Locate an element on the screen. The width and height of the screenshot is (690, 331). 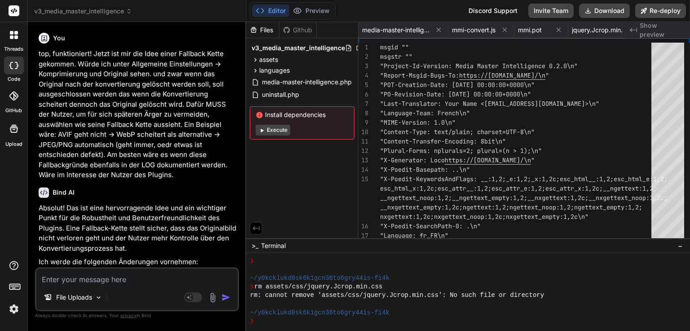
span: "Language: fr_FR\n" is located at coordinates (414, 236).